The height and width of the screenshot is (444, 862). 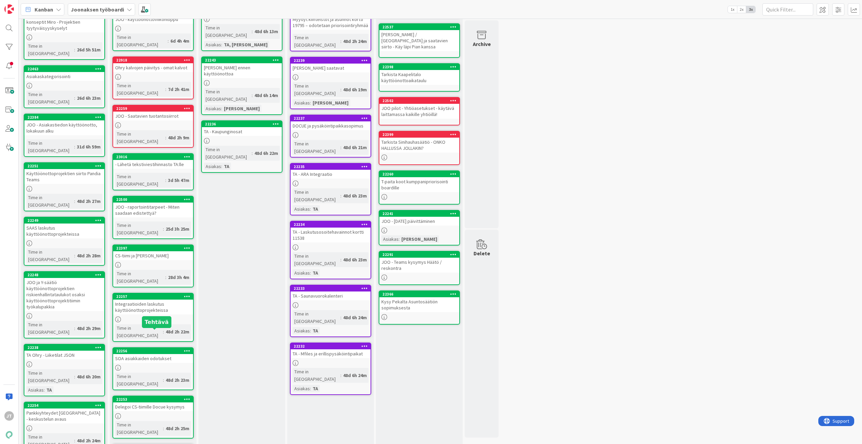 What do you see at coordinates (332, 61) in the screenshot?
I see `div: 22239` at bounding box center [332, 61].